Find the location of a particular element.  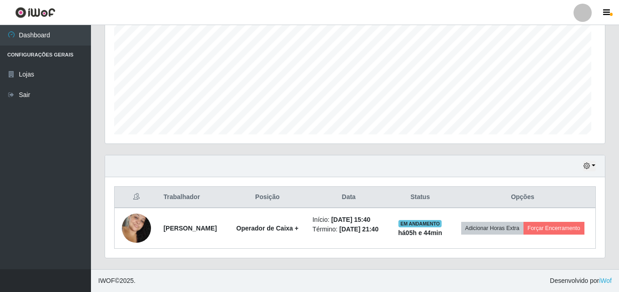

img: 1750087788307.jpeg is located at coordinates (137, 228).